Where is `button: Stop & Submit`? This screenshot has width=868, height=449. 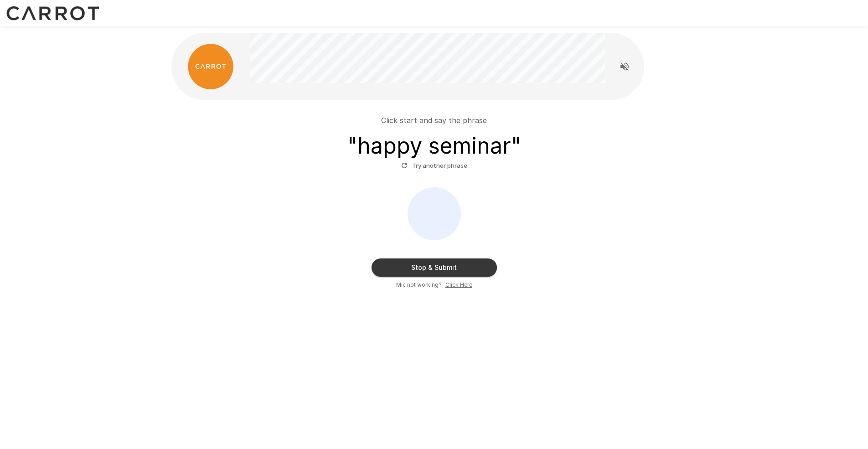 button: Stop & Submit is located at coordinates (434, 267).